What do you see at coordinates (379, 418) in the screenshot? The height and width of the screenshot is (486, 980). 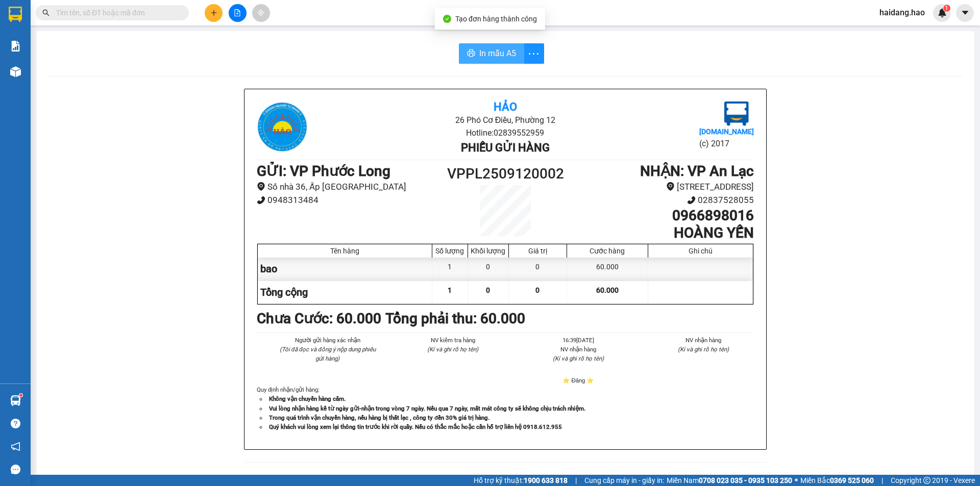 I see `strong: Trong quá trình vận chuyển hàng, nếu hàng bị thất lạc , công ty đền 30% giá trị hàng.` at bounding box center [379, 418].